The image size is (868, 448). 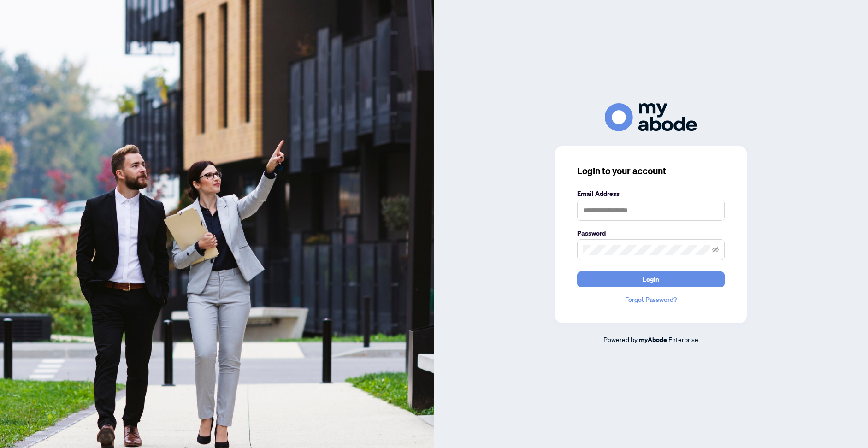 What do you see at coordinates (651, 194) in the screenshot?
I see `label: Email Address` at bounding box center [651, 194].